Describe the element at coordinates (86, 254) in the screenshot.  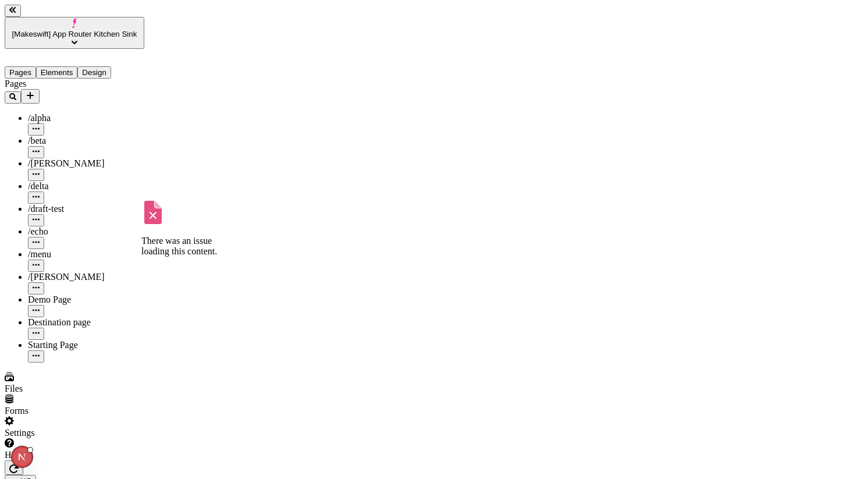
I see `div: /menu` at that location.